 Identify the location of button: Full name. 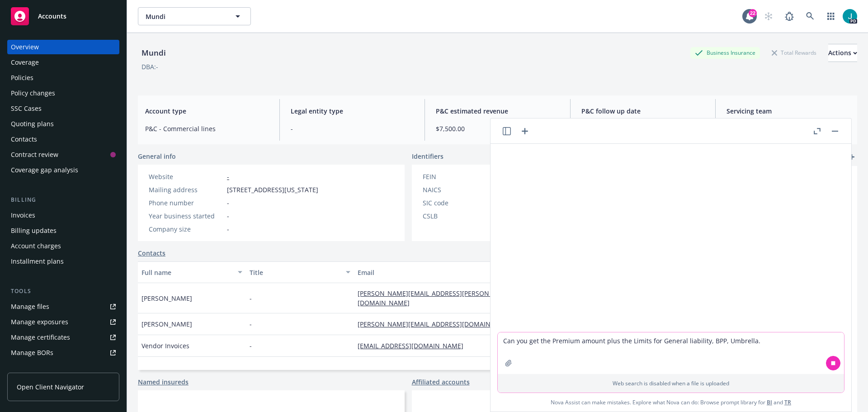
(191, 273).